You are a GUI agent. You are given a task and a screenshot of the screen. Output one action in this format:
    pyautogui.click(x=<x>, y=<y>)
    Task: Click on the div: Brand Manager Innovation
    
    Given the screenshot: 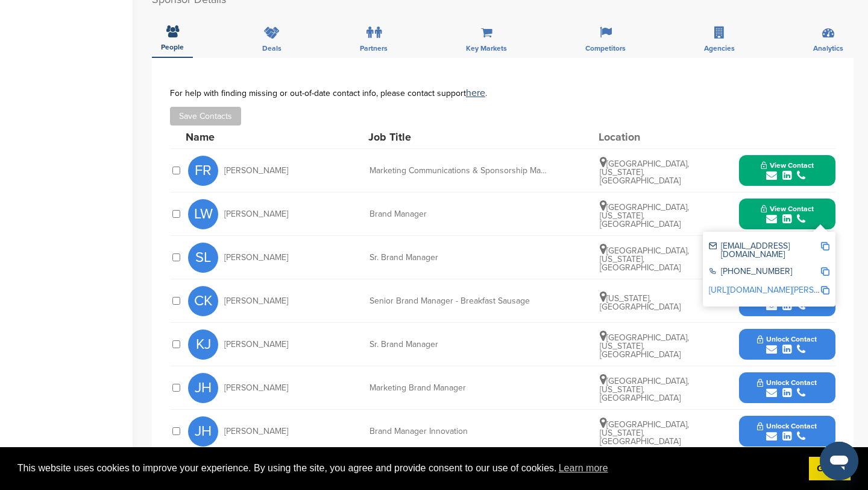 What is the action you would take?
    pyautogui.click(x=460, y=431)
    